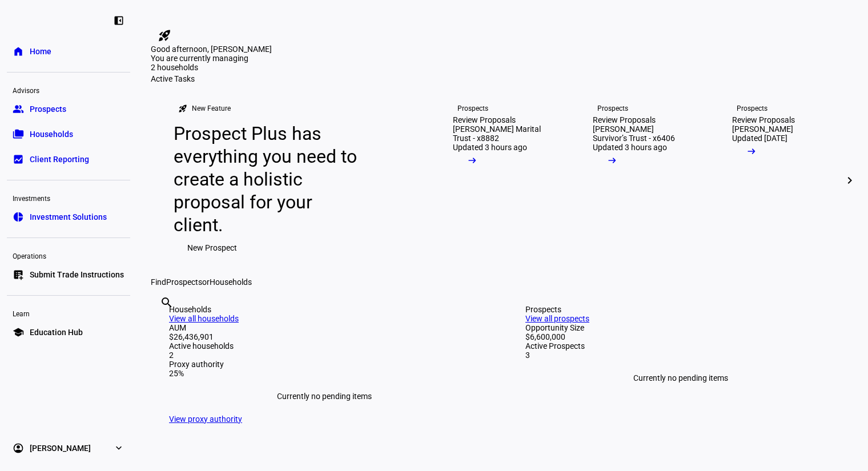 Image resolution: width=868 pixels, height=471 pixels. I want to click on a: homeHome, so click(69, 52).